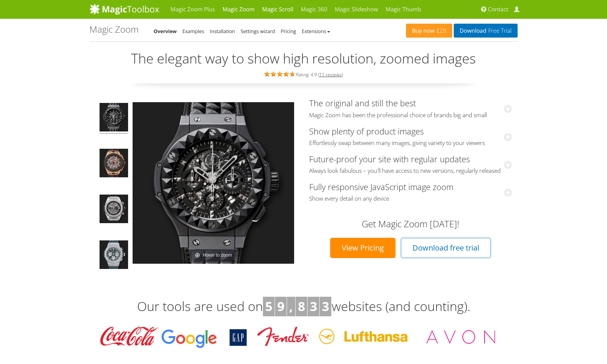 Image resolution: width=607 pixels, height=364 pixels. What do you see at coordinates (304, 306) in the screenshot?
I see `h3: Our tools are used on websites (and counting).` at bounding box center [304, 306].